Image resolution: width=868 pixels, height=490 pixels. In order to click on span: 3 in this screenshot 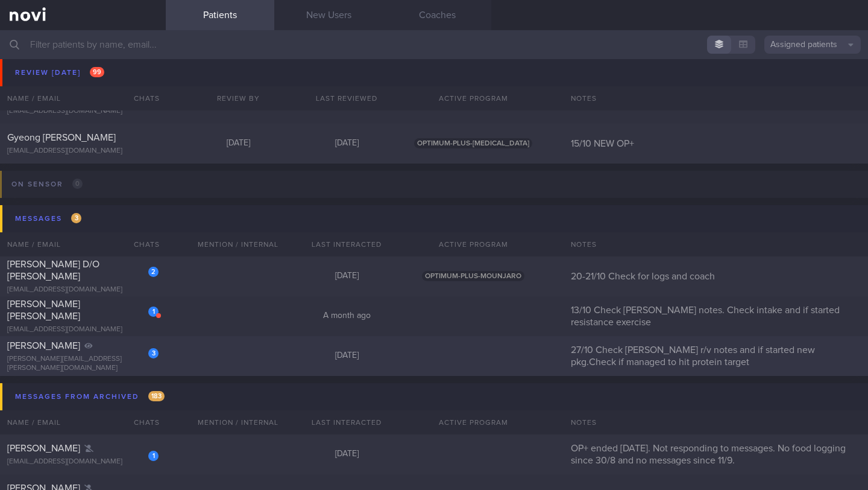, I will do `click(76, 218)`.